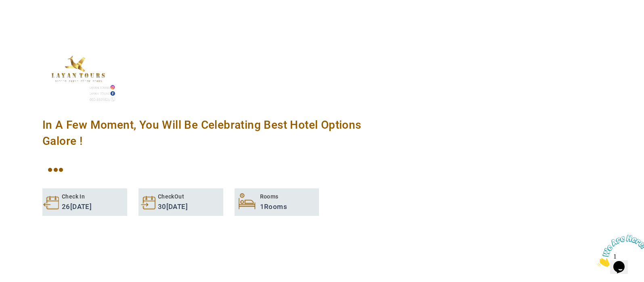 The width and height of the screenshot is (644, 282). What do you see at coordinates (162, 207) in the screenshot?
I see `span: 30` at bounding box center [162, 207].